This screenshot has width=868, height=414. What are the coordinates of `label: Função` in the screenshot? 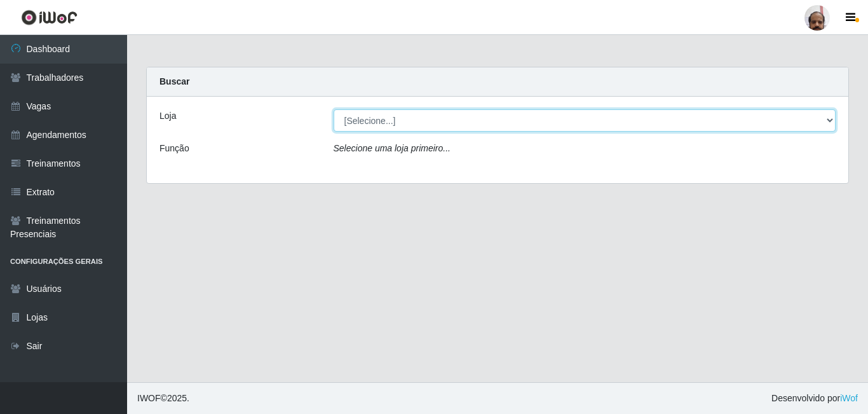 It's located at (174, 148).